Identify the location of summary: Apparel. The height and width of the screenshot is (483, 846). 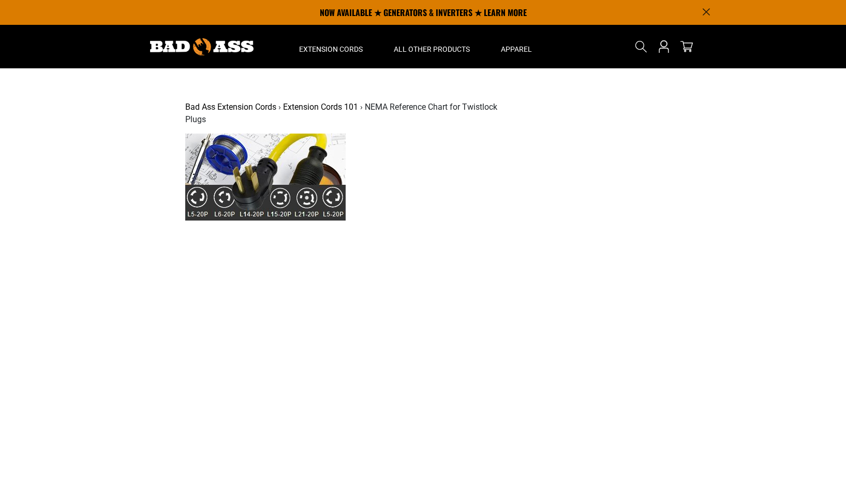
(516, 47).